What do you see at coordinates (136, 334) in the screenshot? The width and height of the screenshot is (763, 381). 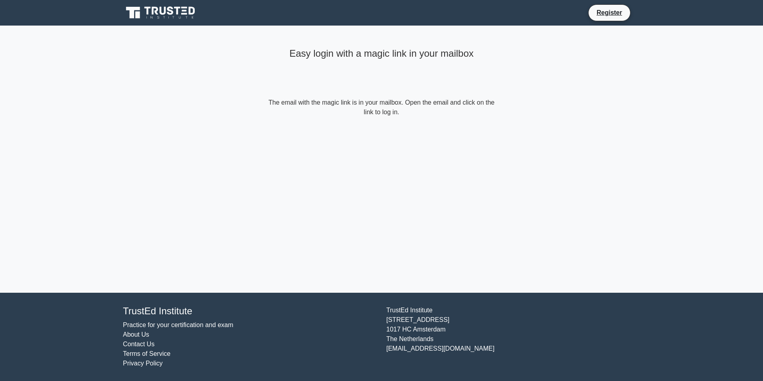 I see `a: About Us` at bounding box center [136, 334].